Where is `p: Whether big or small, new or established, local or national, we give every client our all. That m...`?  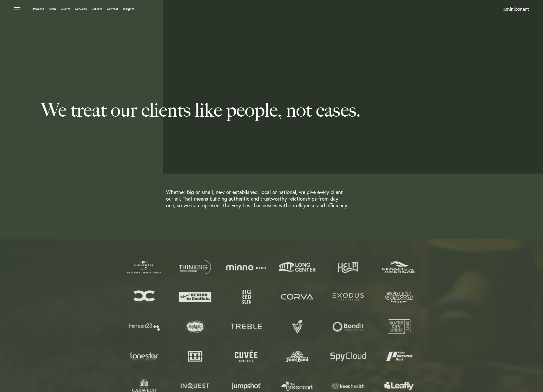
p: Whether big or small, new or established, local or national, we give every client our all. That m... is located at coordinates (258, 199).